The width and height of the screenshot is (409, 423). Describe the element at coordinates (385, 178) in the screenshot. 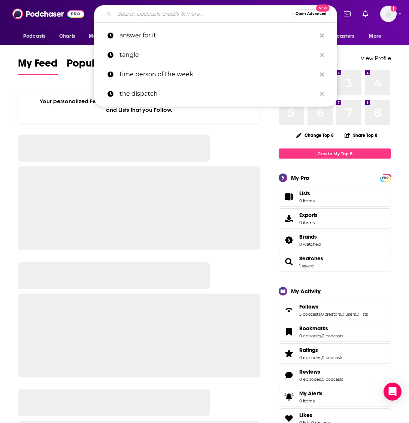

I see `span: PRO` at that location.